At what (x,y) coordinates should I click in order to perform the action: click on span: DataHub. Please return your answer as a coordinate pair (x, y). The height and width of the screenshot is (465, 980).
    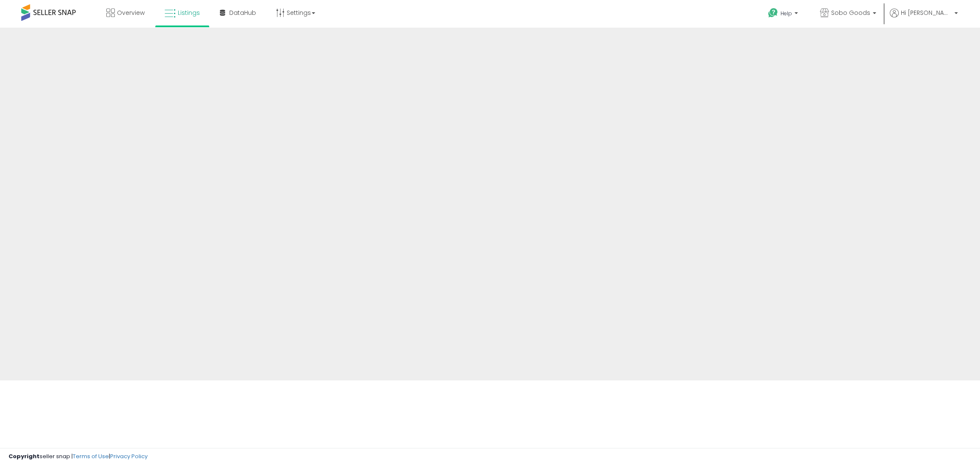
    Looking at the image, I should click on (242, 13).